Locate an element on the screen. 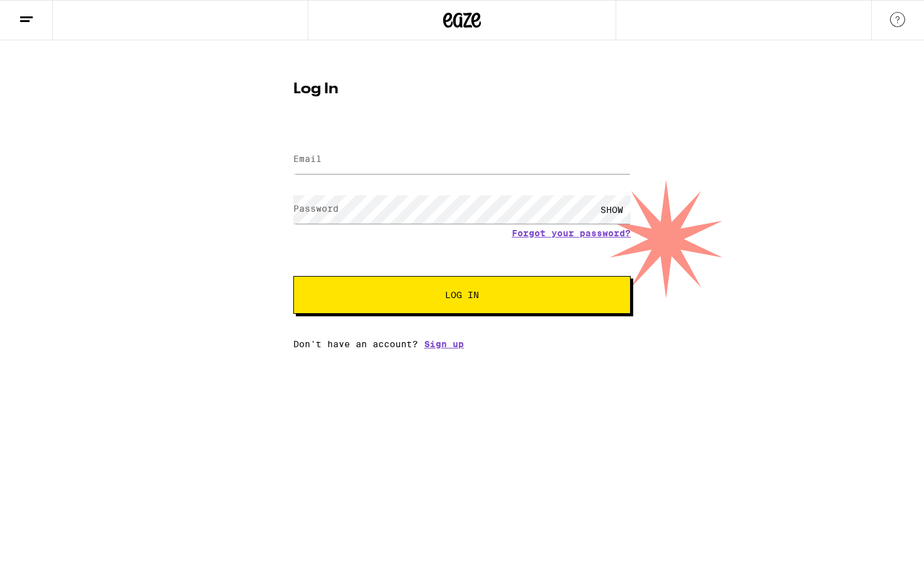 The width and height of the screenshot is (924, 581). input: Email is located at coordinates (462, 159).